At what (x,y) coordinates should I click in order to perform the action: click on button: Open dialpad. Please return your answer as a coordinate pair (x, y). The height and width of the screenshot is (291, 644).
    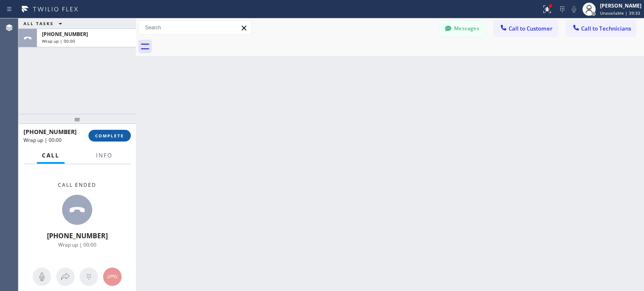
    Looking at the image, I should click on (89, 277).